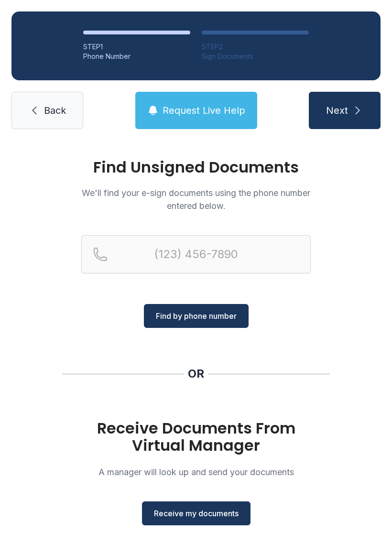 The height and width of the screenshot is (543, 392). What do you see at coordinates (196, 513) in the screenshot?
I see `span: Receive my documents` at bounding box center [196, 513].